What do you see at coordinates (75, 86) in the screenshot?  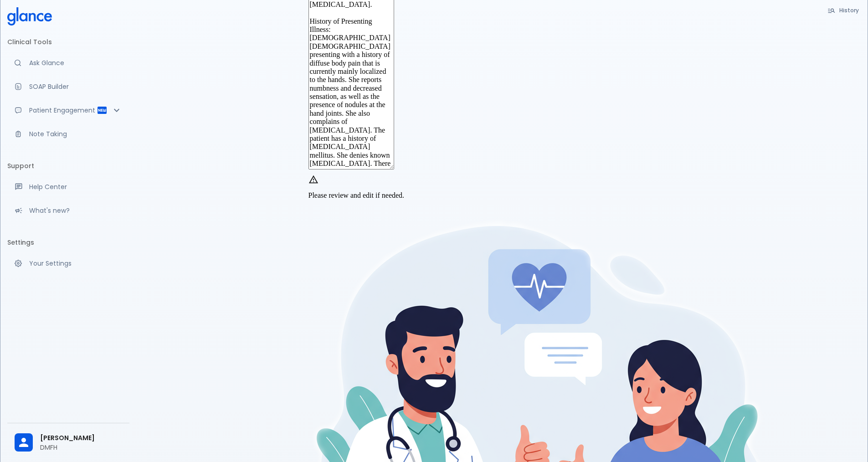 I see `p: SOAP Builder` at bounding box center [75, 86].